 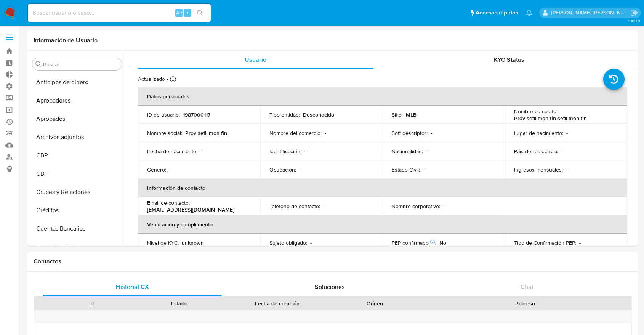 What do you see at coordinates (153, 79) in the screenshot?
I see `p: Actualizado -` at bounding box center [153, 79].